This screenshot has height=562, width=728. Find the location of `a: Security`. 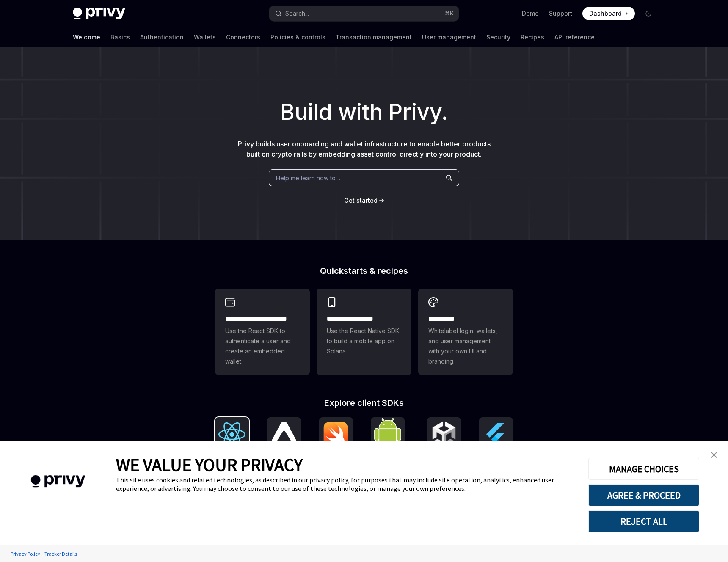

a: Security is located at coordinates (498, 37).